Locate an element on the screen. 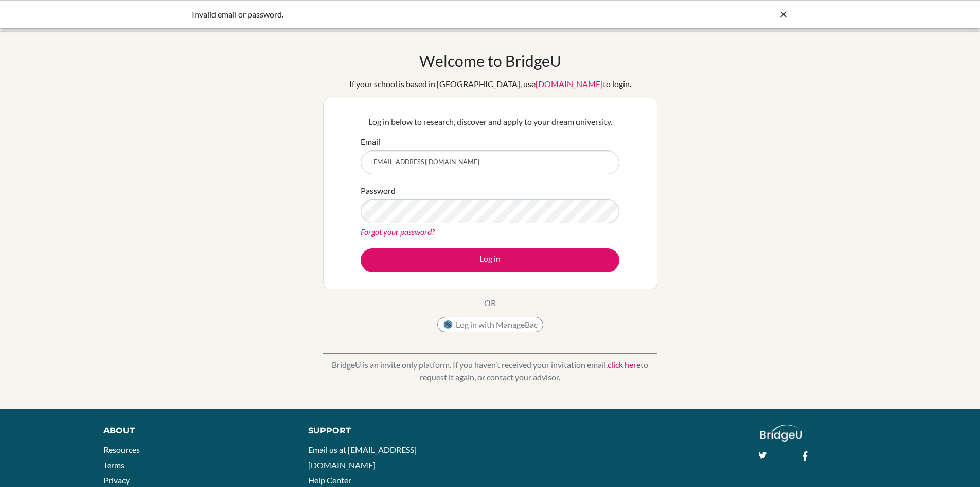 Image resolution: width=980 pixels, height=487 pixels. p: BridgeU is an invite only platform. If you haven’t received your invitation email, to request it ... is located at coordinates (490, 371).